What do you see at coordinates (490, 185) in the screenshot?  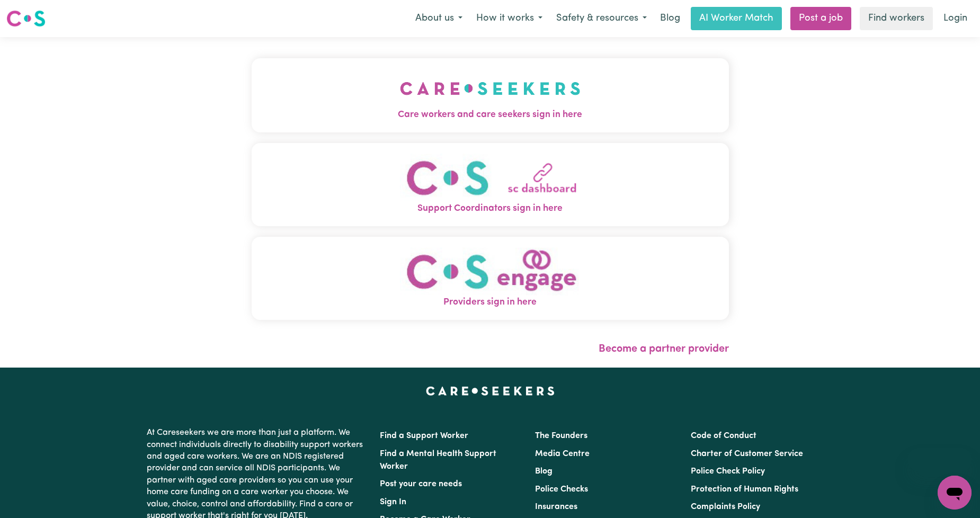 I see `button: Support Coordinators sign in here` at bounding box center [490, 185].